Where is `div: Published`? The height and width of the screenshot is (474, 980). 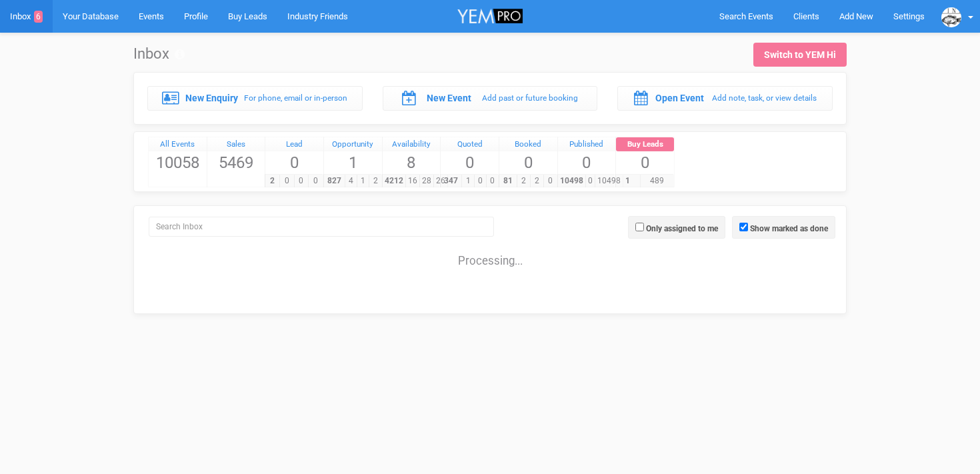
div: Published is located at coordinates (587, 145).